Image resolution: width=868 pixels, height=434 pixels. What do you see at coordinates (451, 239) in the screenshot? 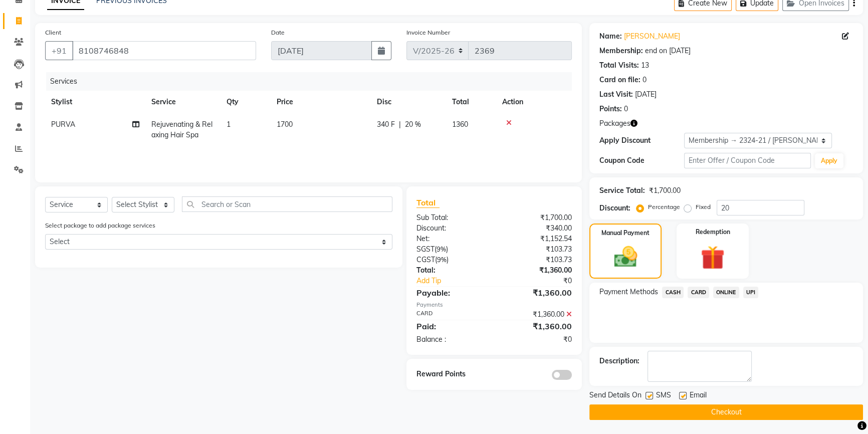
I see `div: Net:` at bounding box center [451, 239].